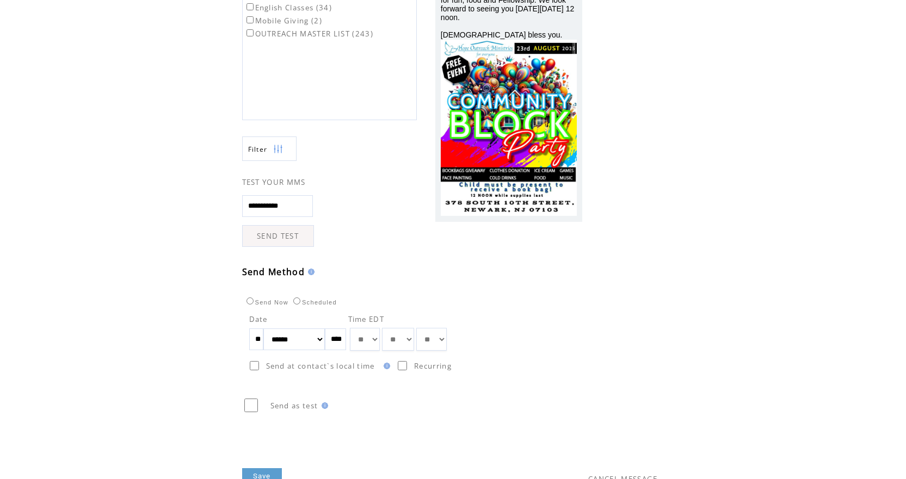 The width and height of the screenshot is (906, 479). I want to click on span: Time EDT, so click(366, 319).